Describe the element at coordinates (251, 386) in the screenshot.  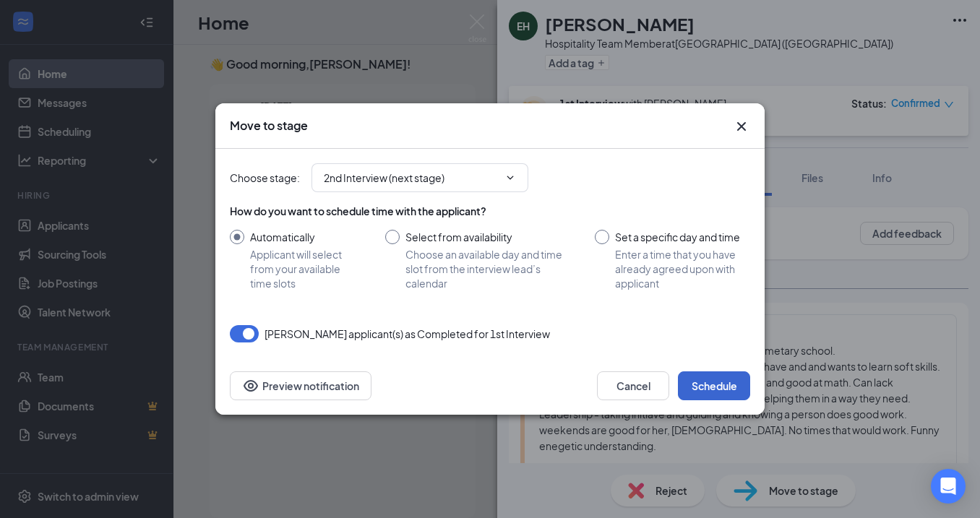
I see `svg: Eye` at that location.